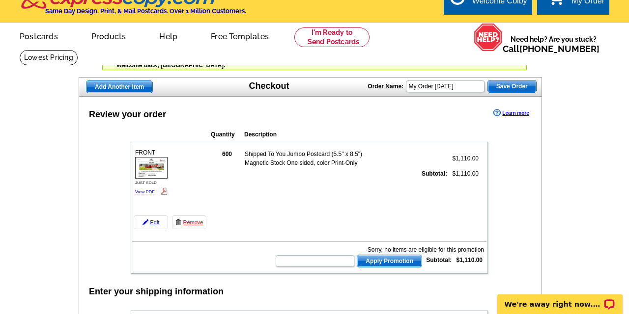 The height and width of the screenshot is (314, 629). I want to click on img: pdf_logo.png, so click(164, 191).